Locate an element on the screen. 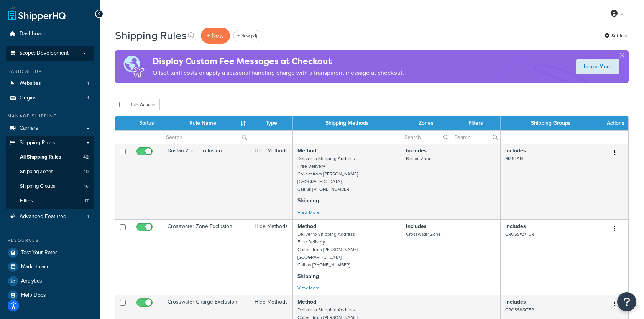  span: 42 is located at coordinates (86, 158).